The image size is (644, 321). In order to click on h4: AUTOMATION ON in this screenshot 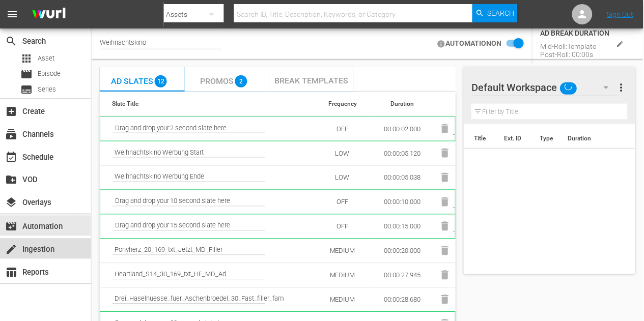, I will do `click(474, 43)`.